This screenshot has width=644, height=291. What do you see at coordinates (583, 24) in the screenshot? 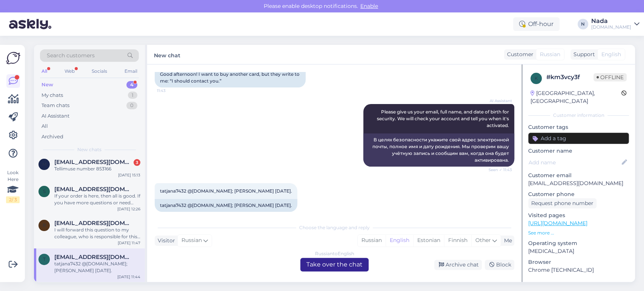
I see `div: N` at bounding box center [583, 24].